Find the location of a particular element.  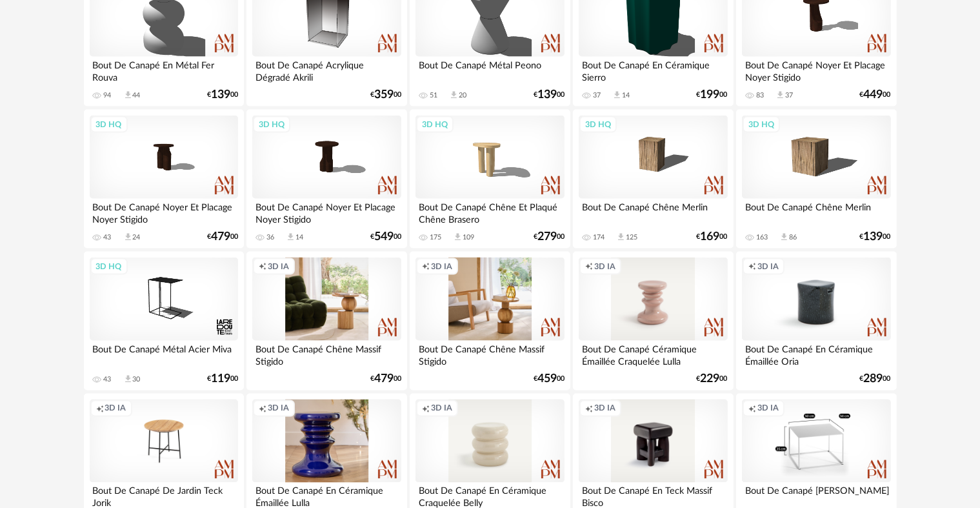

span: 359 is located at coordinates (384, 95).